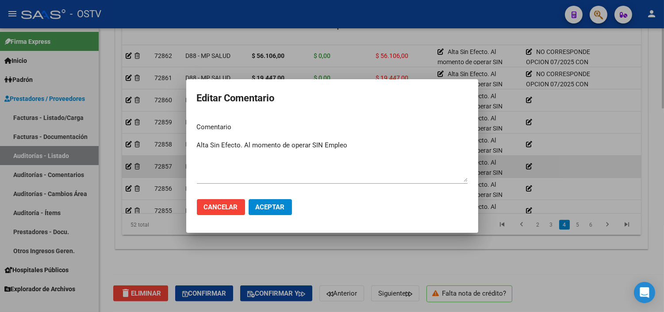 This screenshot has width=664, height=312. What do you see at coordinates (644, 292) in the screenshot?
I see `div: Open Intercom Messenger` at bounding box center [644, 292].